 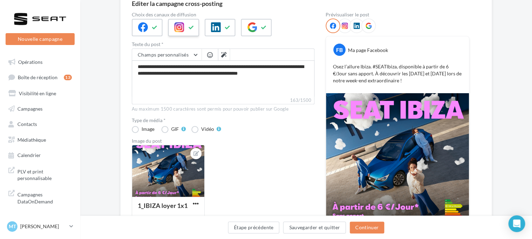 What do you see at coordinates (32, 139) in the screenshot?
I see `span: Médiathèque` at bounding box center [32, 139].